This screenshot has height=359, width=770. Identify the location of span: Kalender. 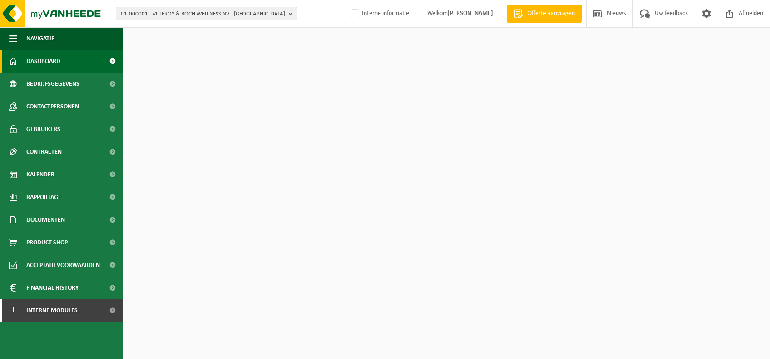
(40, 175).